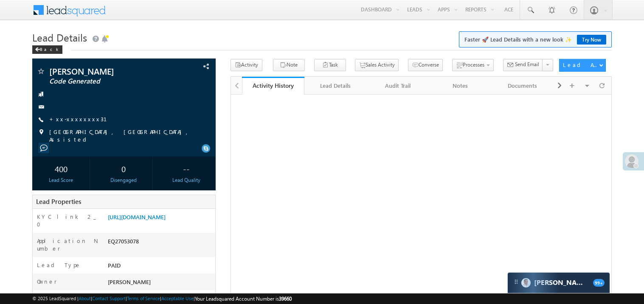  Describe the element at coordinates (61, 168) in the screenshot. I see `div: 400` at that location.